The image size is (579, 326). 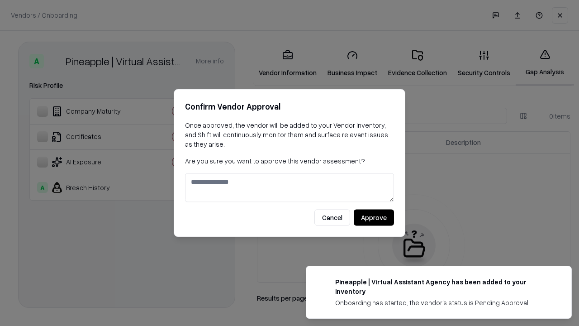 I want to click on p: Are you sure you want to approve this vendor assessment?, so click(x=289, y=161).